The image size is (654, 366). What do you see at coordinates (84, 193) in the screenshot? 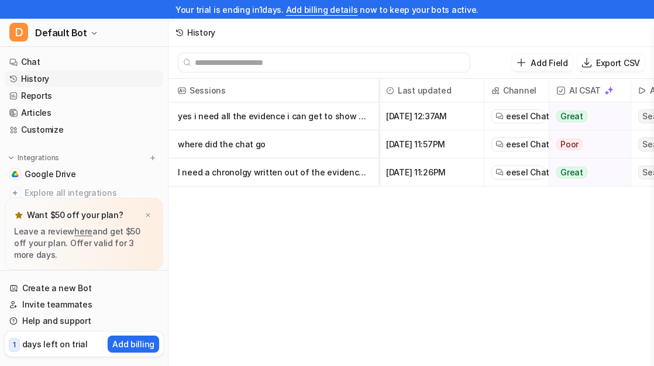
I see `a: Explore all integrations` at bounding box center [84, 193].